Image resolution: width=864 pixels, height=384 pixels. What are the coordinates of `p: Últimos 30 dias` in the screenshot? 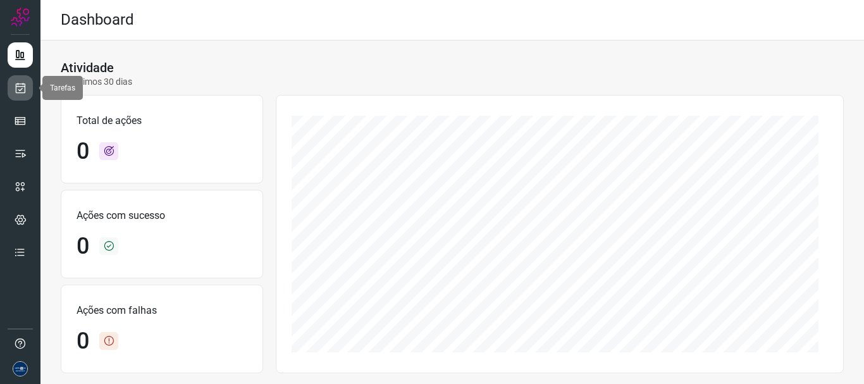 It's located at (96, 82).